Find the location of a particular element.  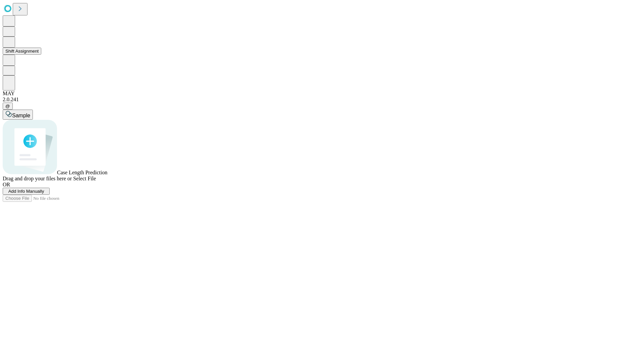

span: OR is located at coordinates (6, 184).